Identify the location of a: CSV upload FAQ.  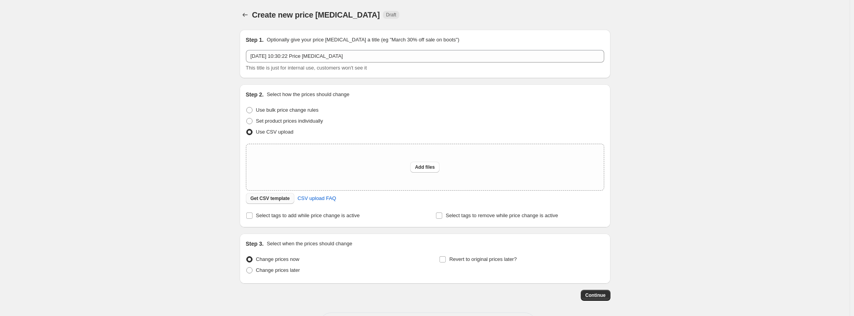
(317, 198).